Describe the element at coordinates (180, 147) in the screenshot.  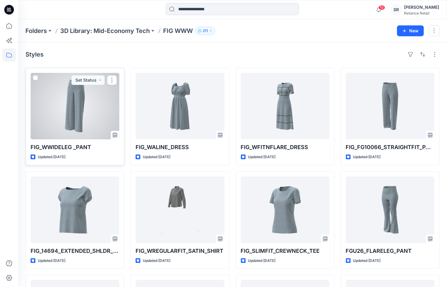
I see `p: FIG_WALINE_DRESS` at that location.